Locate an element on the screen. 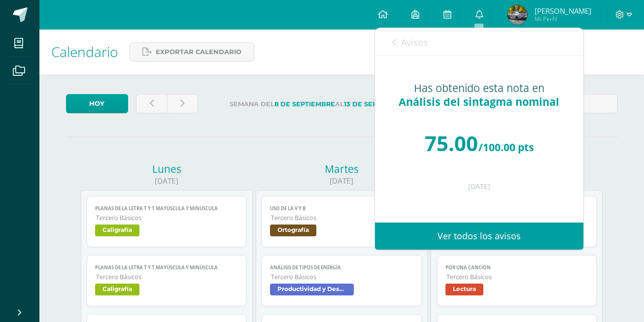 This screenshot has width=644, height=322. span: Ortografía is located at coordinates (293, 231).